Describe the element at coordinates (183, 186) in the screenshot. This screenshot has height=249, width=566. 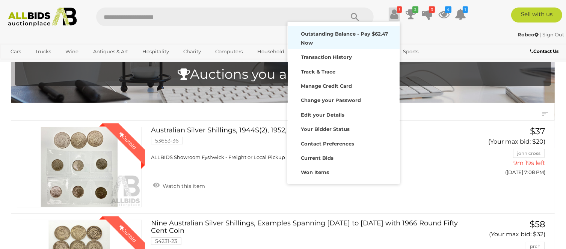
I see `span: Watch this item` at that location.